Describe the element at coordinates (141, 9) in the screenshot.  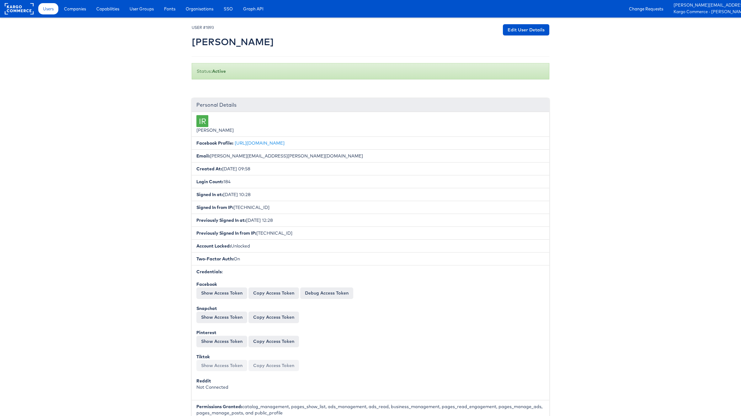
I see `a: User Groups` at that location.